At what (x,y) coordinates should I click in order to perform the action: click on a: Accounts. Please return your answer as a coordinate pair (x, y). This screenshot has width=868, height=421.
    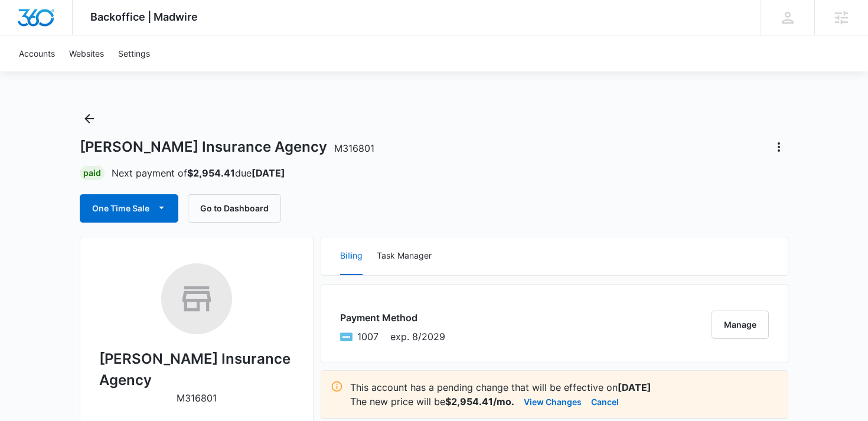
    Looking at the image, I should click on (36, 53).